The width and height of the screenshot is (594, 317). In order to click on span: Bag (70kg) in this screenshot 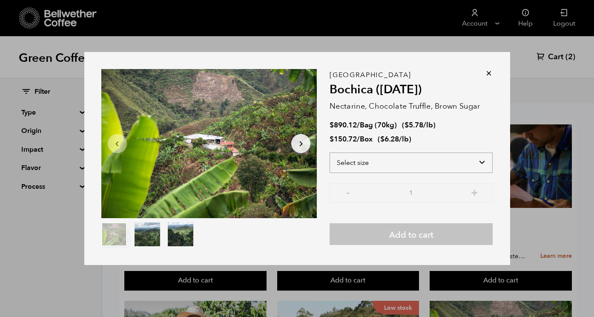, I will do `click(378, 125)`.